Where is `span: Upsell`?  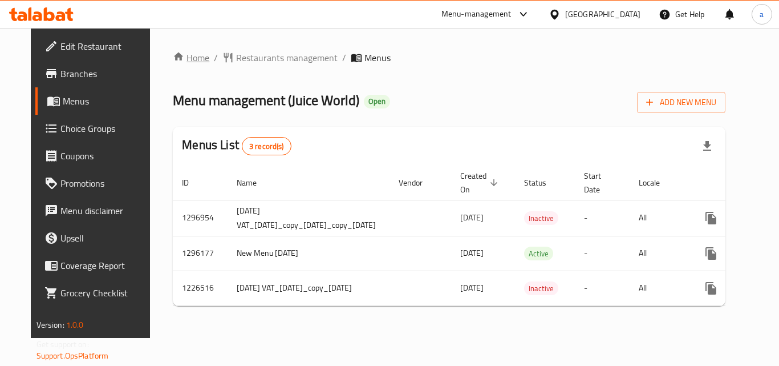 span: Upsell is located at coordinates (106, 238).